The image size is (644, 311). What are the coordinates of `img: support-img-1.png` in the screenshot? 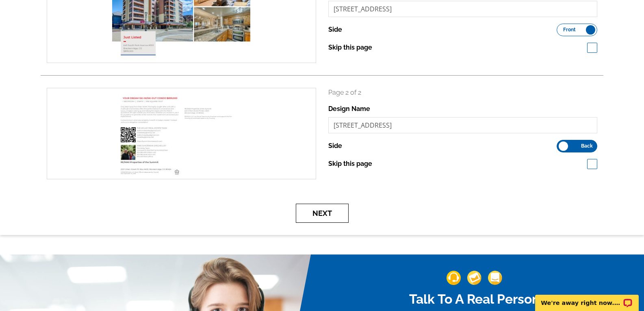 It's located at (454, 278).